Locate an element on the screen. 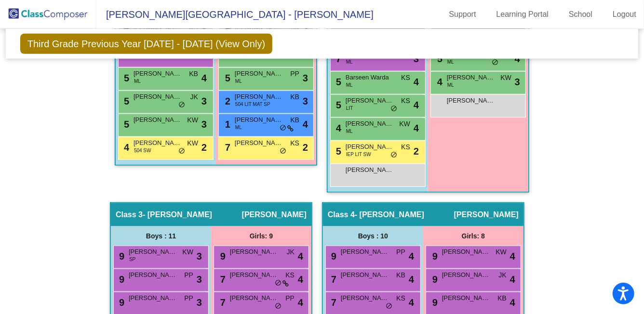  a: Support is located at coordinates (463, 14).